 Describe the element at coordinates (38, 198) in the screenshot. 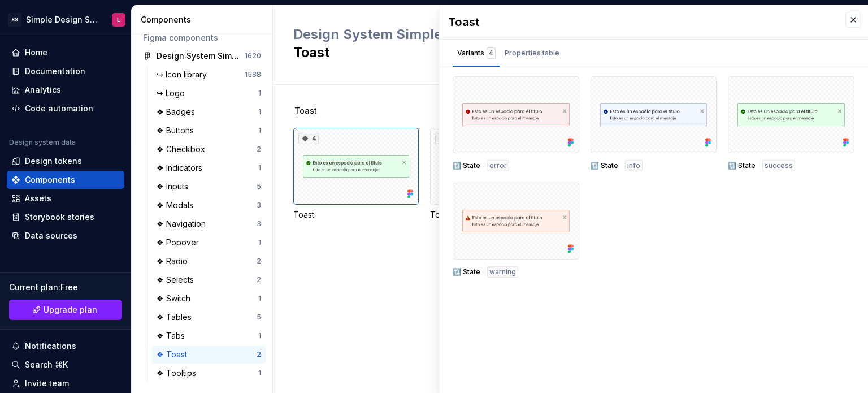

I see `div: Assets` at that location.